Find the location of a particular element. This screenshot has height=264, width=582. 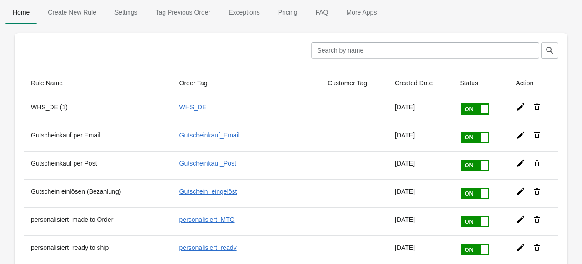

span: Home is located at coordinates (21, 12).